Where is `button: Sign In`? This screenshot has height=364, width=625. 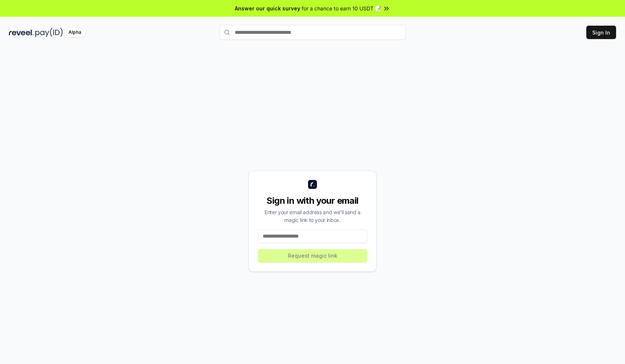
button: Sign In is located at coordinates (601, 32).